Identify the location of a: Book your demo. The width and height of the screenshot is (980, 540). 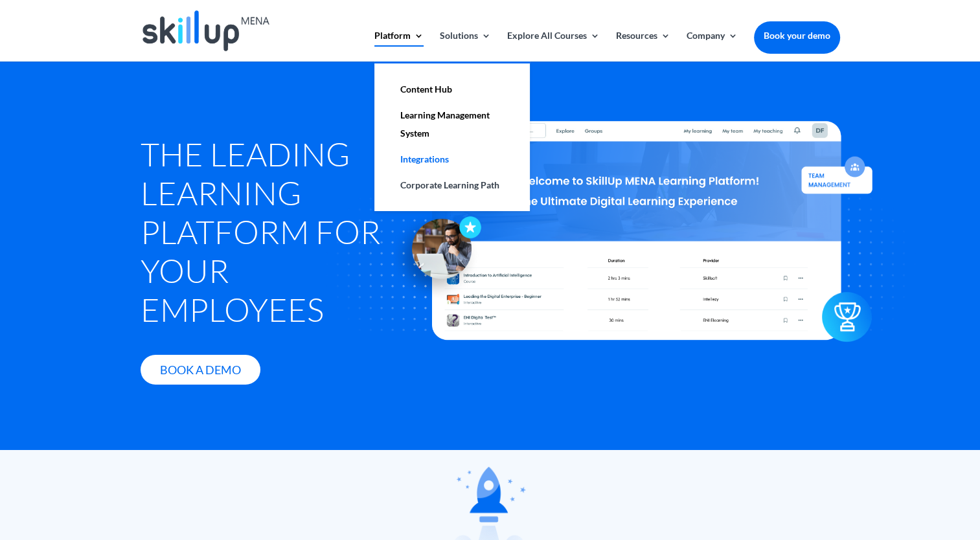
(797, 36).